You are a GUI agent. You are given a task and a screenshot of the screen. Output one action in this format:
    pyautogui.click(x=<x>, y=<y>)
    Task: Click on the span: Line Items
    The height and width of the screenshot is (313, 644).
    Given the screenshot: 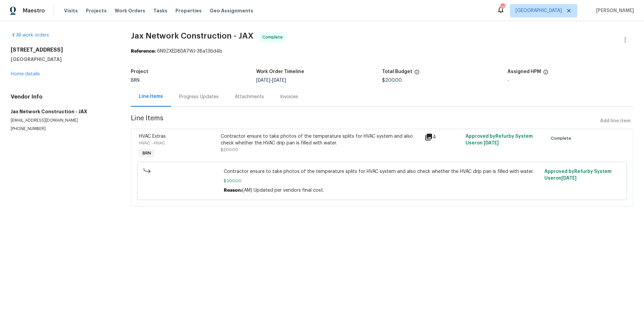 What is the action you would take?
    pyautogui.click(x=364, y=121)
    